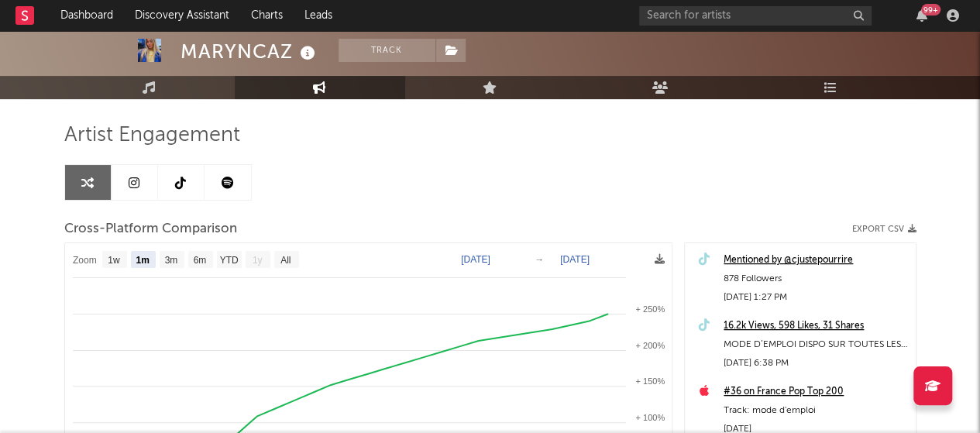 The height and width of the screenshot is (433, 980). I want to click on div: Track: mode d'emploi, so click(816, 410).